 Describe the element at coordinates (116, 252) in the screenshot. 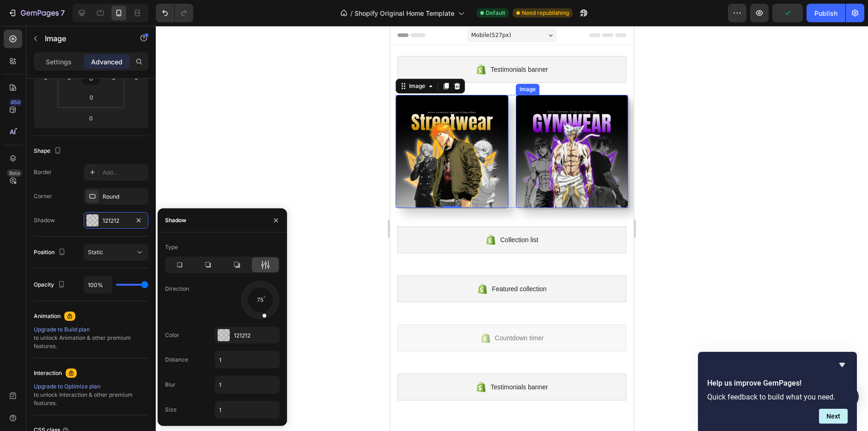

I see `button: Static` at that location.